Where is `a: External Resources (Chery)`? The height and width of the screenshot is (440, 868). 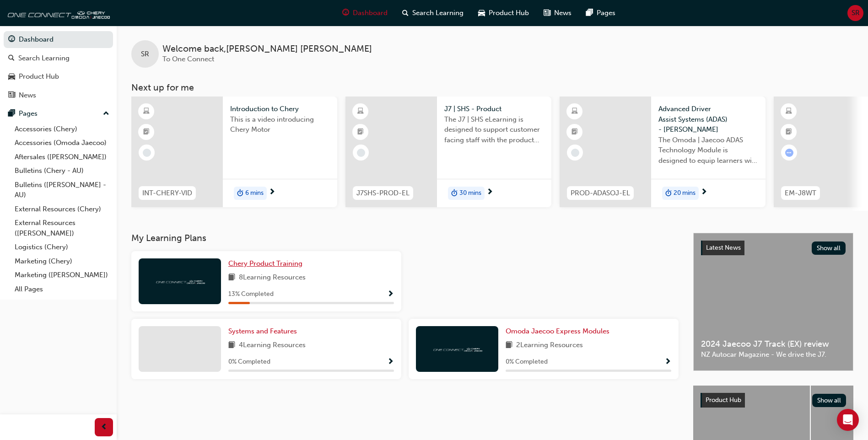
a: External Resources (Chery) is located at coordinates (62, 209).